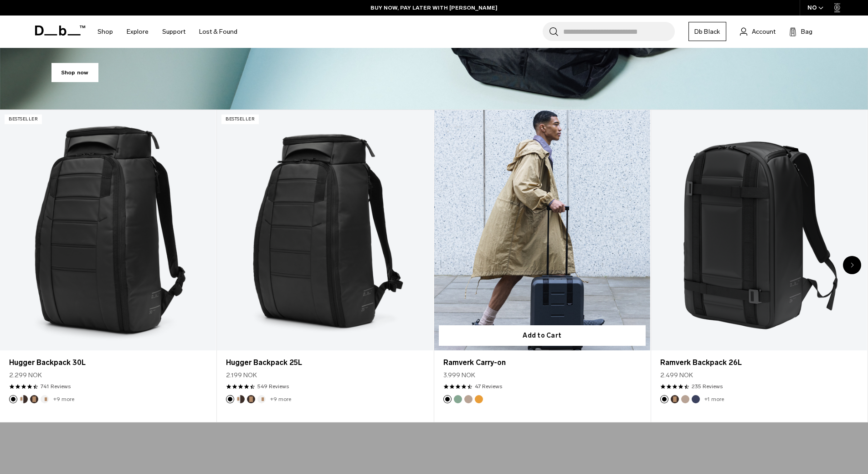  Describe the element at coordinates (25, 375) in the screenshot. I see `span: 2.299 NOK` at that location.